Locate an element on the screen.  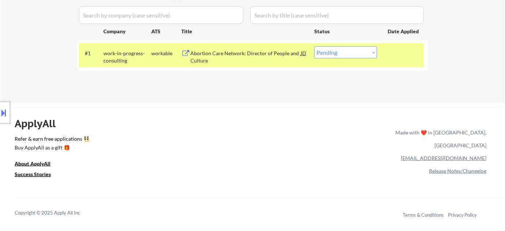
div: Company is located at coordinates (127, 31).